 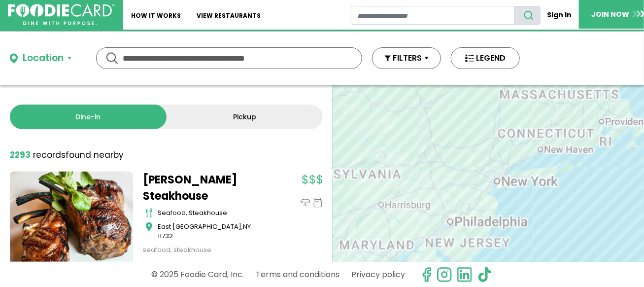 I want to click on button: FILTERS, so click(x=407, y=58).